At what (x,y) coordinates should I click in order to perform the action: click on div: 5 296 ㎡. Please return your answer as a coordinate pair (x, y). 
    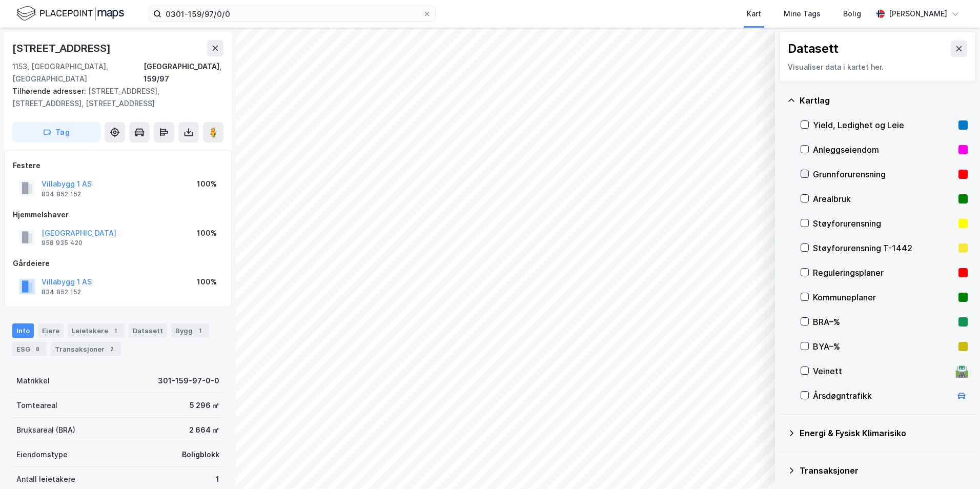
    Looking at the image, I should click on (204, 406).